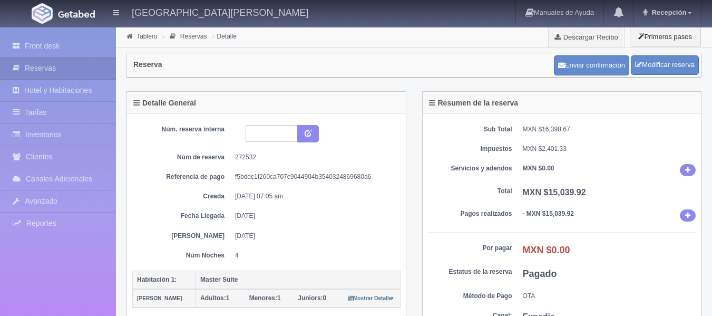  I want to click on h4: Resumen de la reserva, so click(474, 103).